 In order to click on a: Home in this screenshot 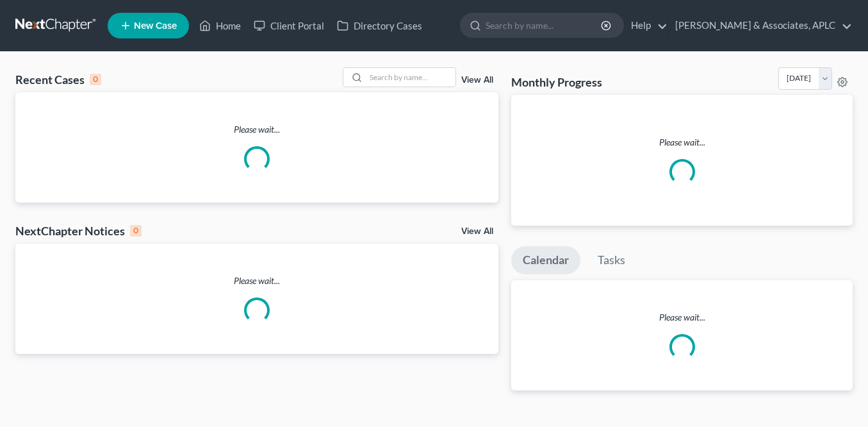, I will do `click(220, 26)`.